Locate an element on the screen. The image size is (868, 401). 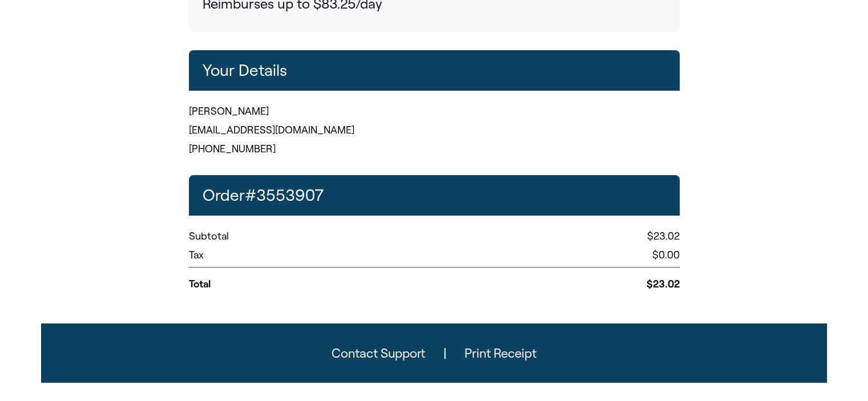
p: Tax is located at coordinates (196, 255).